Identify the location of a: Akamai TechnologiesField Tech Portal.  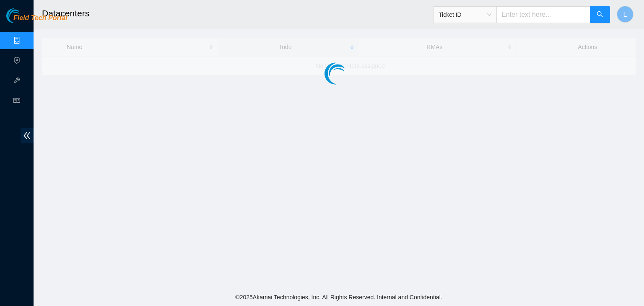
(37, 20).